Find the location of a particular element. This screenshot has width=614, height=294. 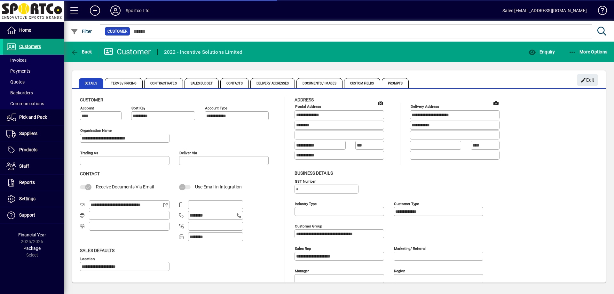

span: Suppliers is located at coordinates (28, 133).